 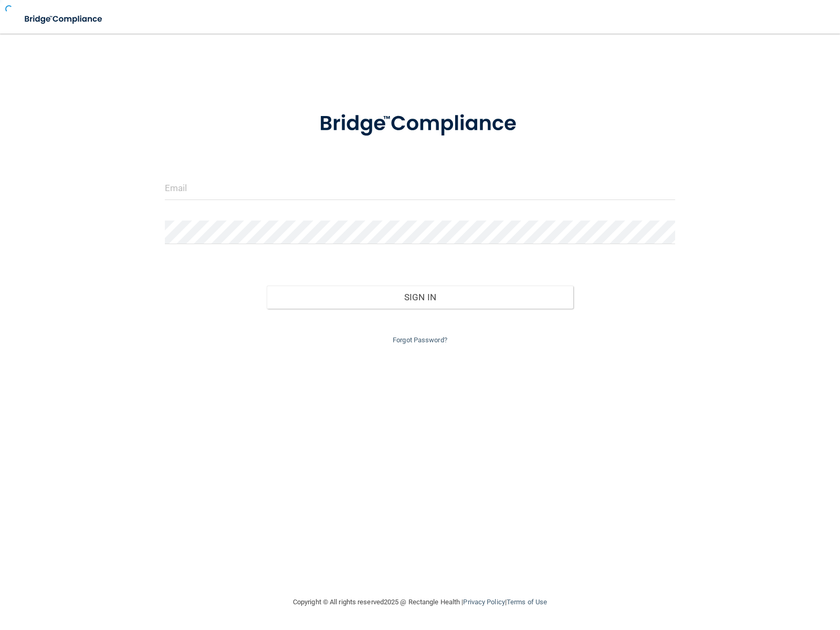 I want to click on button: Sign In, so click(x=420, y=297).